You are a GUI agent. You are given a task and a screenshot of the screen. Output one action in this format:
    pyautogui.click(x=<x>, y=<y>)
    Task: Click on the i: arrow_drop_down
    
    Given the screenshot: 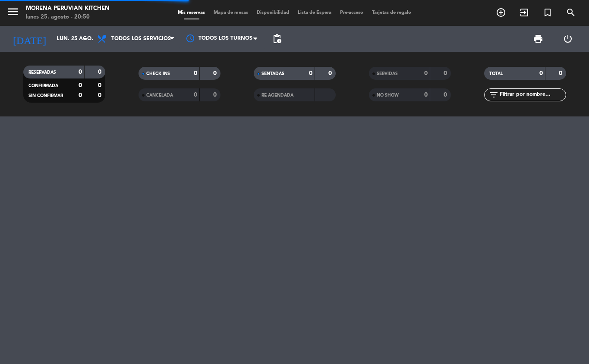 What is the action you would take?
    pyautogui.click(x=85, y=39)
    